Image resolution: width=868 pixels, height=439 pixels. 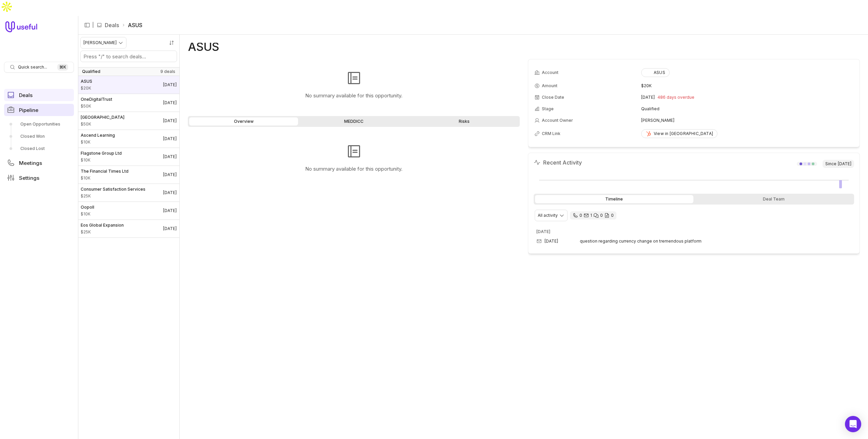 What do you see at coordinates (747, 86) in the screenshot?
I see `td: $20K` at bounding box center [747, 86].